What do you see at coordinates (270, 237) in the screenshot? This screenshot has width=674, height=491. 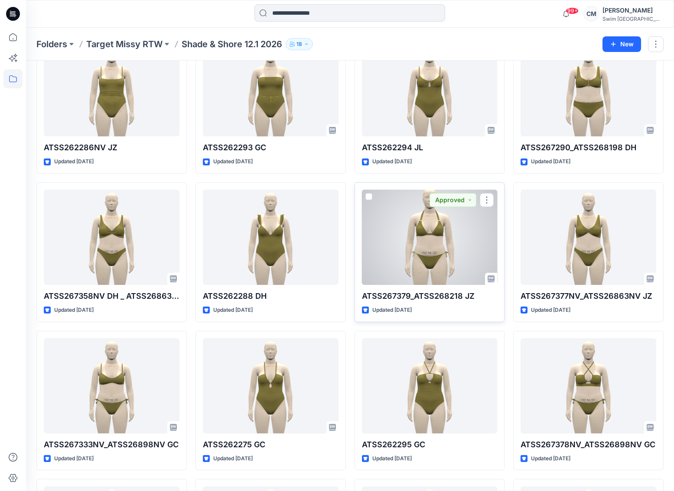 I see `a: ATSS262288 DH` at bounding box center [270, 237].